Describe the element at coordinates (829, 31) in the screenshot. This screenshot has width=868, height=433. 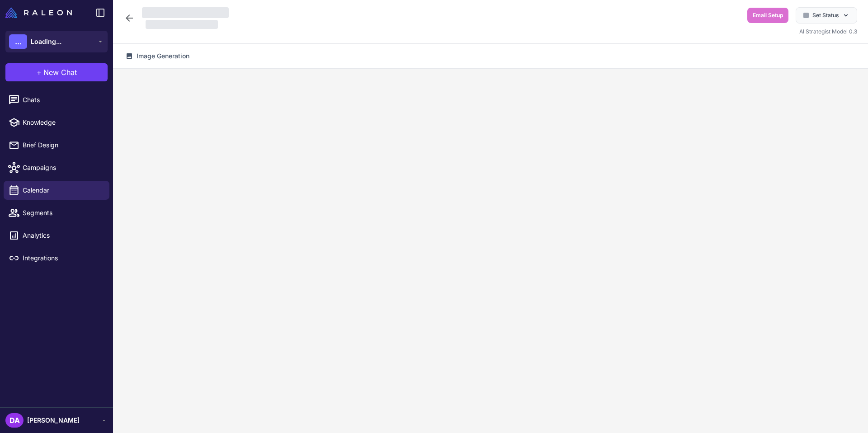
I see `span: AI Strategist Model 0.3` at that location.